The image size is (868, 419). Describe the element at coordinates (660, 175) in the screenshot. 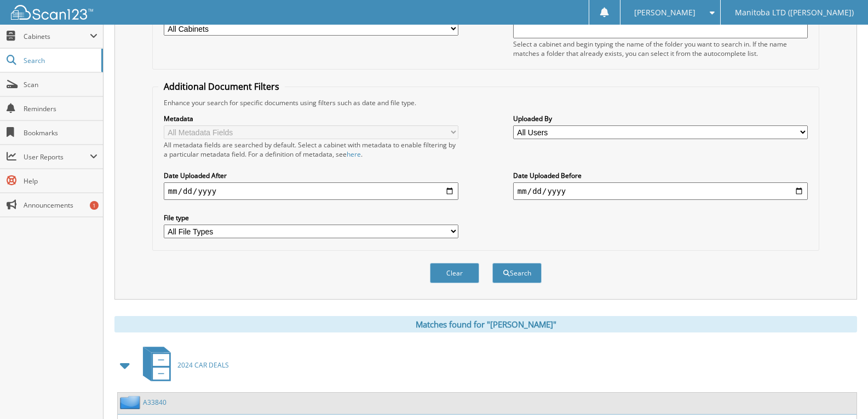

I see `label: Date Uploaded Before` at that location.